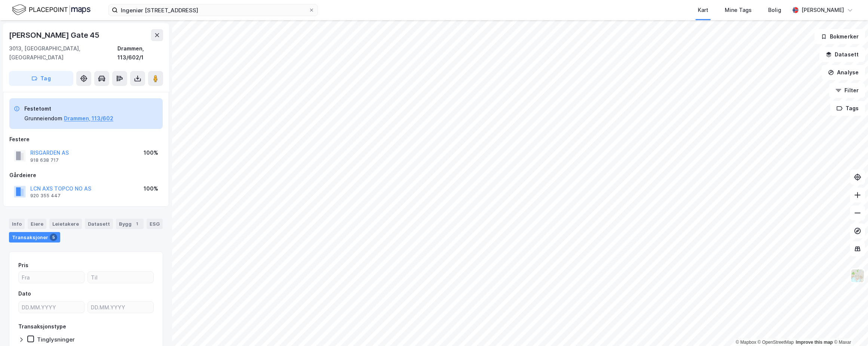 This screenshot has width=868, height=346. I want to click on div: Bolig, so click(775, 10).